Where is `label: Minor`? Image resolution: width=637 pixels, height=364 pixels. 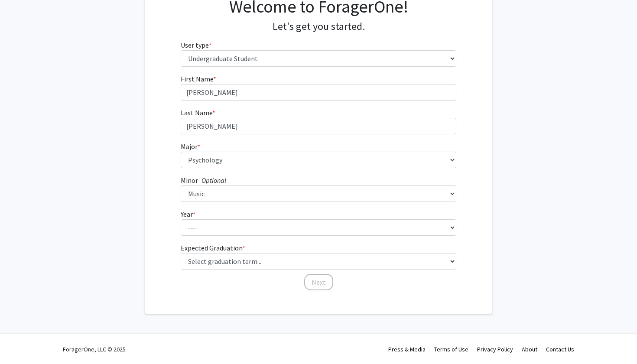
label: Minor is located at coordinates (203, 180).